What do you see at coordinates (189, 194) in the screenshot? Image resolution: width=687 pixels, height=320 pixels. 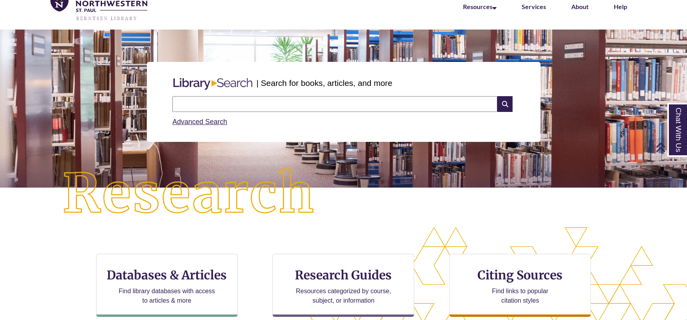 I see `img: Research` at bounding box center [189, 194].